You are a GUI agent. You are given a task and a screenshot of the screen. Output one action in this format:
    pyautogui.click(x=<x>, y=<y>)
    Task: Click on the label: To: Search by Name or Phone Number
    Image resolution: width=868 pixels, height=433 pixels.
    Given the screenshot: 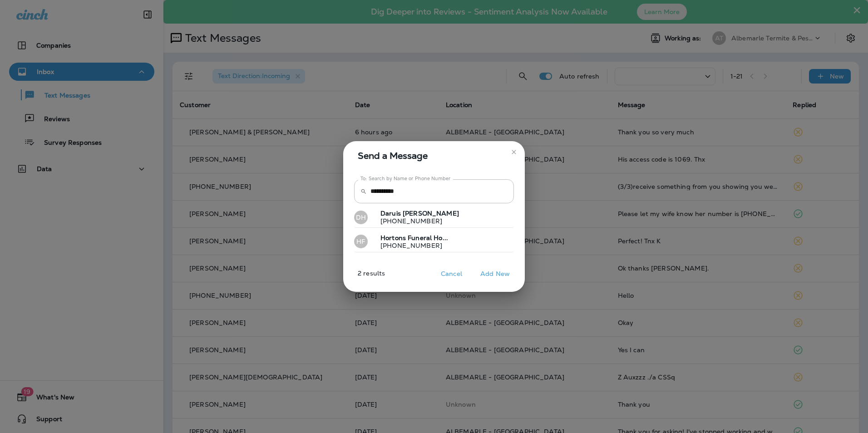 What is the action you would take?
    pyautogui.click(x=405, y=179)
    